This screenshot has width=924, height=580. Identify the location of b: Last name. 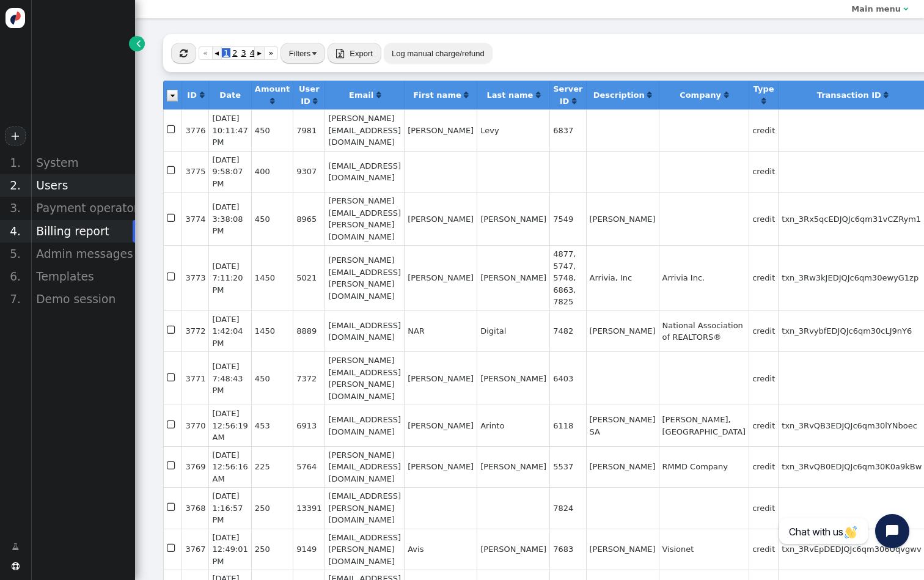
(510, 95).